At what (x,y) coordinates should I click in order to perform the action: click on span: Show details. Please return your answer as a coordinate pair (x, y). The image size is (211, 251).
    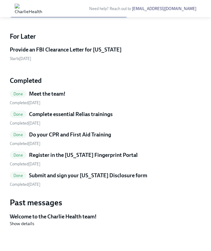
    Looking at the image, I should click on (22, 224).